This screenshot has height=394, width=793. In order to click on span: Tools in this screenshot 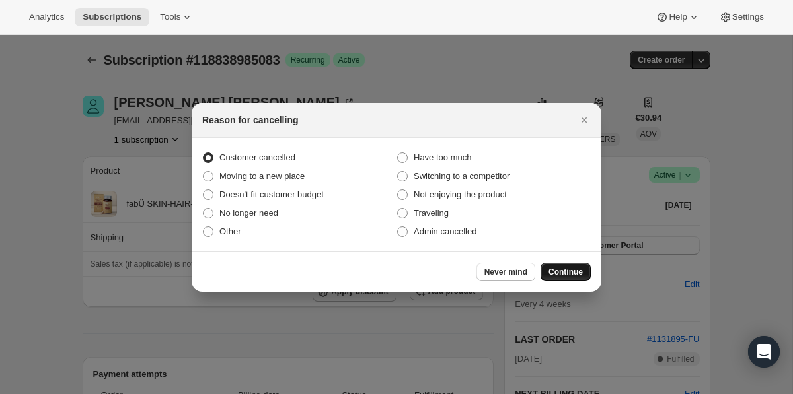, I will do `click(170, 17)`.